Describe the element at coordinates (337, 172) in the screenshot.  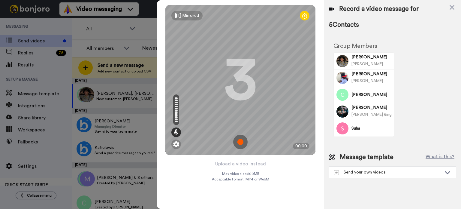
I see `img: demo-template.svg` at that location.